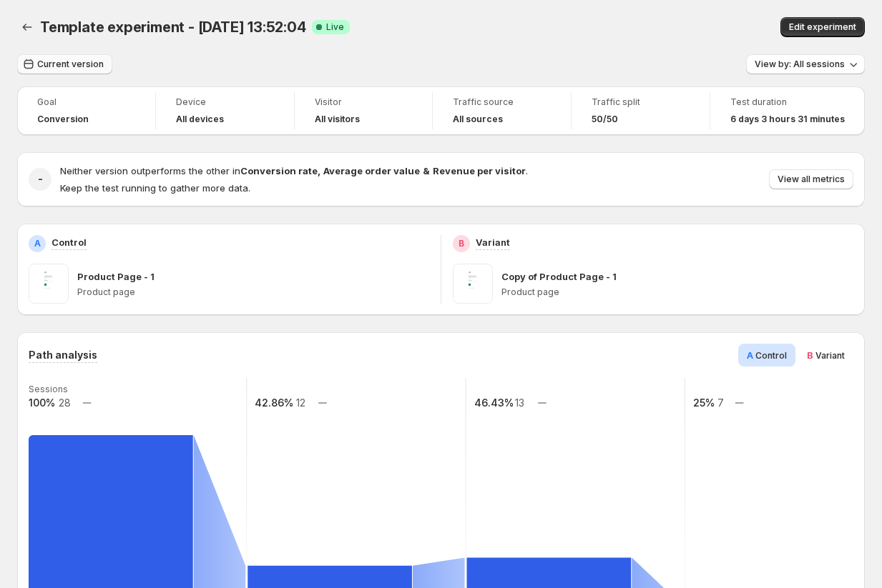 This screenshot has height=588, width=882. I want to click on text: 13, so click(520, 402).